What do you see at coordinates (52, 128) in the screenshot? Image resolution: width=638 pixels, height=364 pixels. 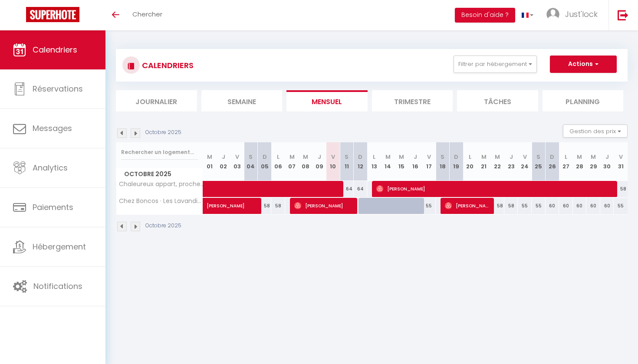 I see `span: Messages` at bounding box center [52, 128].